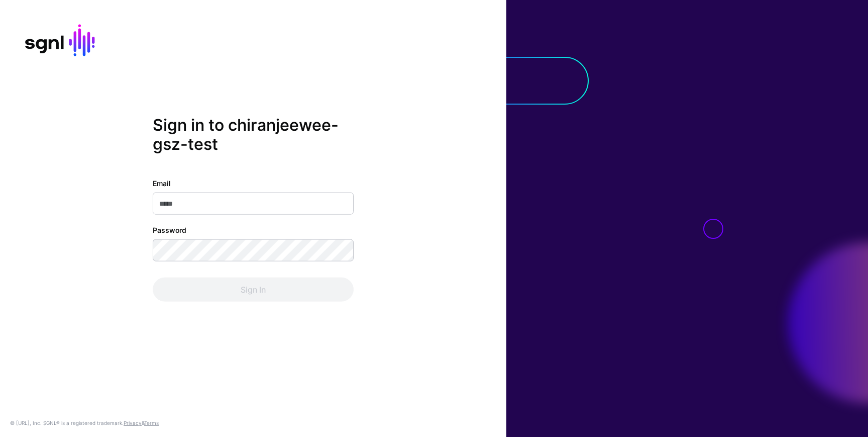  Describe the element at coordinates (162, 183) in the screenshot. I see `label: Email` at that location.